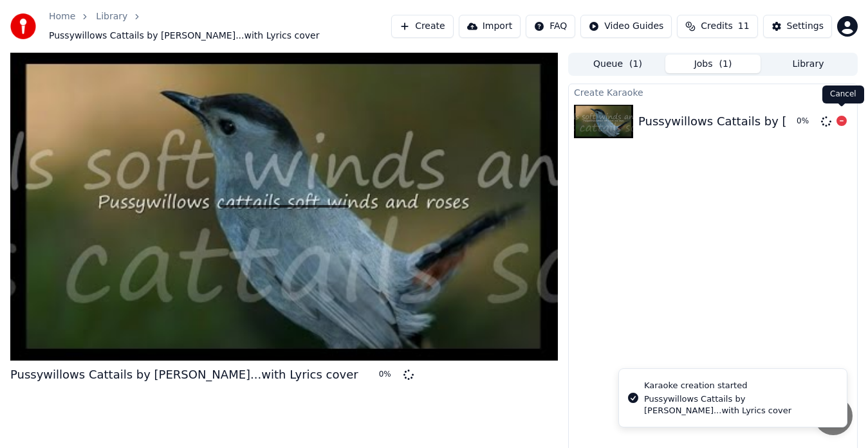 This screenshot has width=868, height=448. I want to click on button: Import, so click(490, 26).